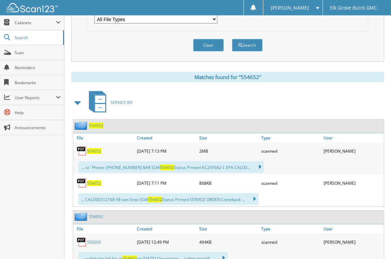 The image size is (391, 259). Describe the element at coordinates (354, 8) in the screenshot. I see `span: Elk Grove Buick GMC` at that location.